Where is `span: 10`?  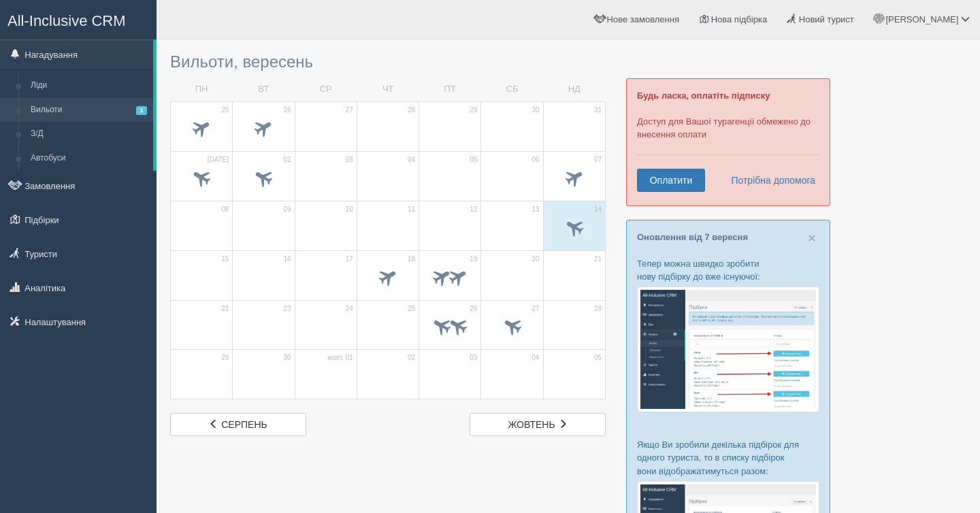
span: 10 is located at coordinates (349, 209).